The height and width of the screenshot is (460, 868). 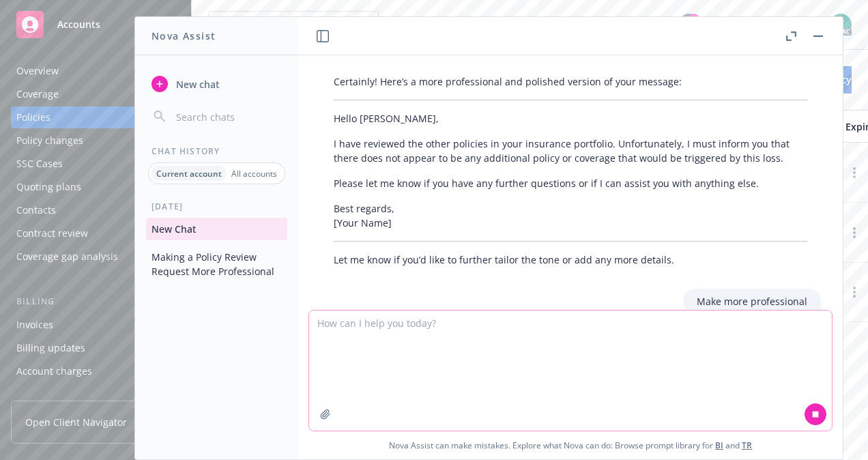 I want to click on img: photo, so click(x=841, y=25).